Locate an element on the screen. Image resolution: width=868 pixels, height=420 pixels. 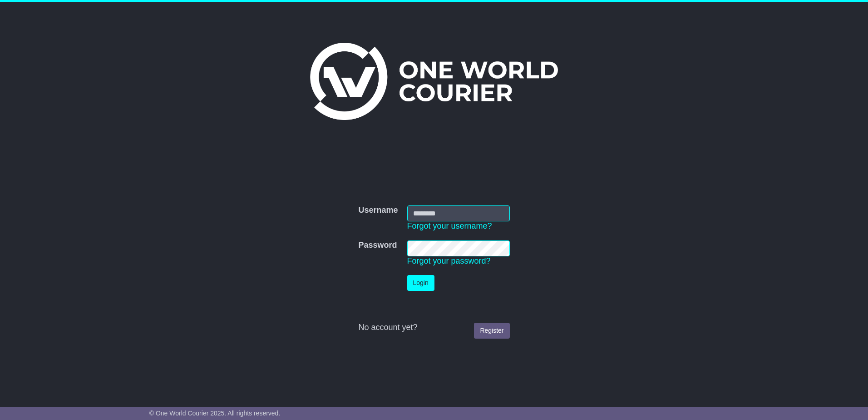
label: Password is located at coordinates (377, 245).